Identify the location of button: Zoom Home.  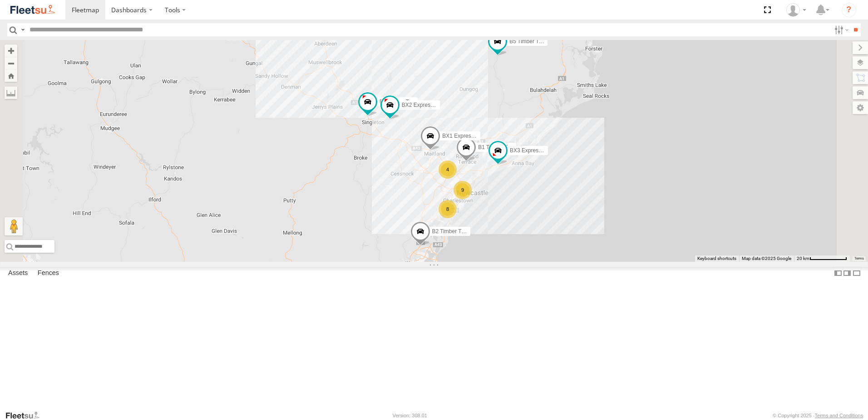
(11, 76).